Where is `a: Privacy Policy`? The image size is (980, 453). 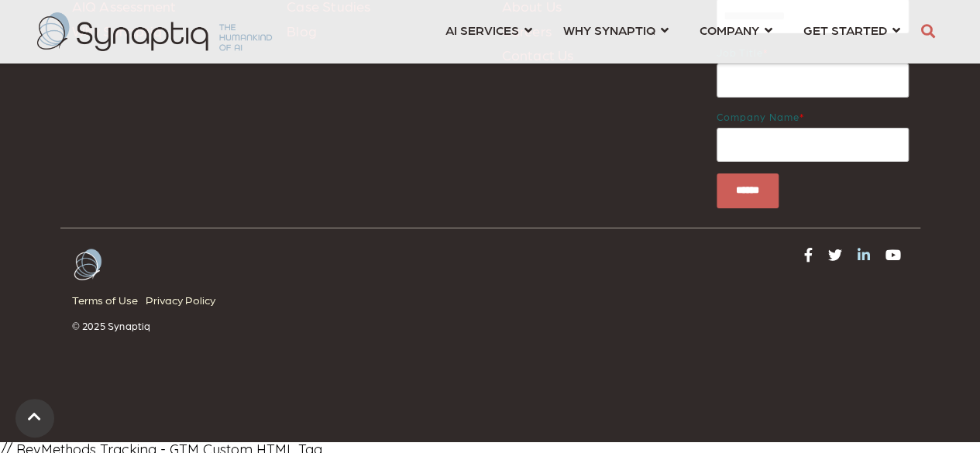 a: Privacy Policy is located at coordinates (184, 300).